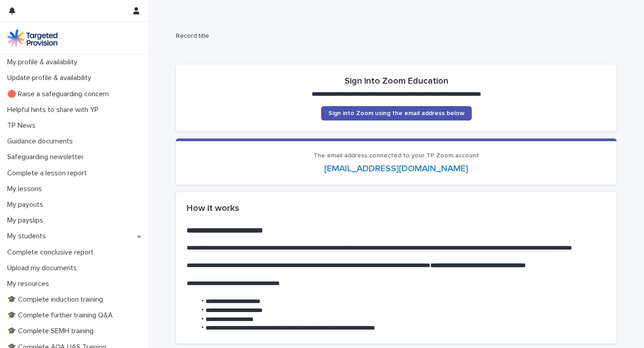  I want to click on p: Safeguarding newsletter, so click(48, 157).